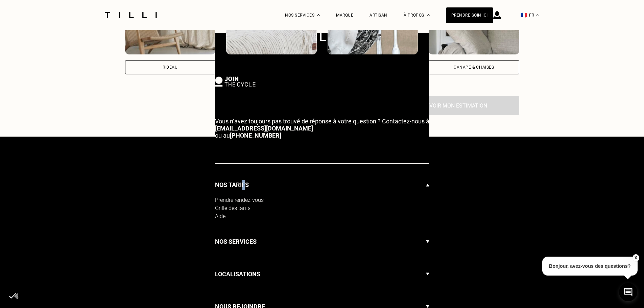 Image resolution: width=644 pixels, height=308 pixels. I want to click on img: Menu déroulant, so click(318, 15).